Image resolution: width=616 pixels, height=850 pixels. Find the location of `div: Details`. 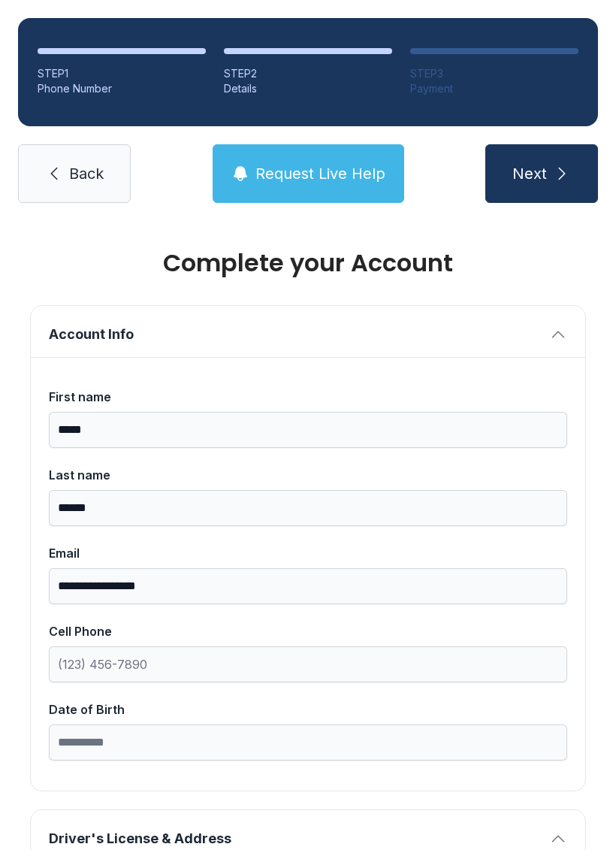

div: Details is located at coordinates (308, 89).